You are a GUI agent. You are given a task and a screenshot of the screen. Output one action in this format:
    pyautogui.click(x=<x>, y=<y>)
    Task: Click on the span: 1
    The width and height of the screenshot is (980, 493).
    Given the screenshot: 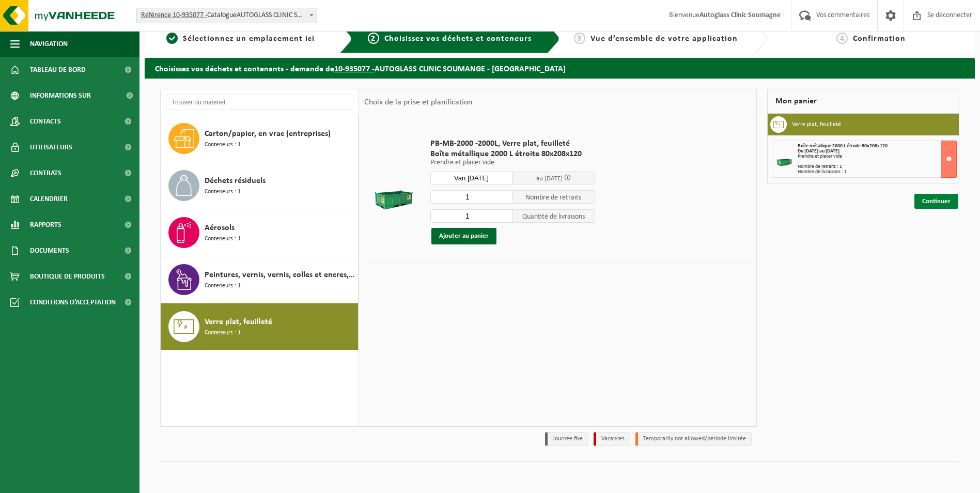 What is the action you would take?
    pyautogui.click(x=172, y=38)
    